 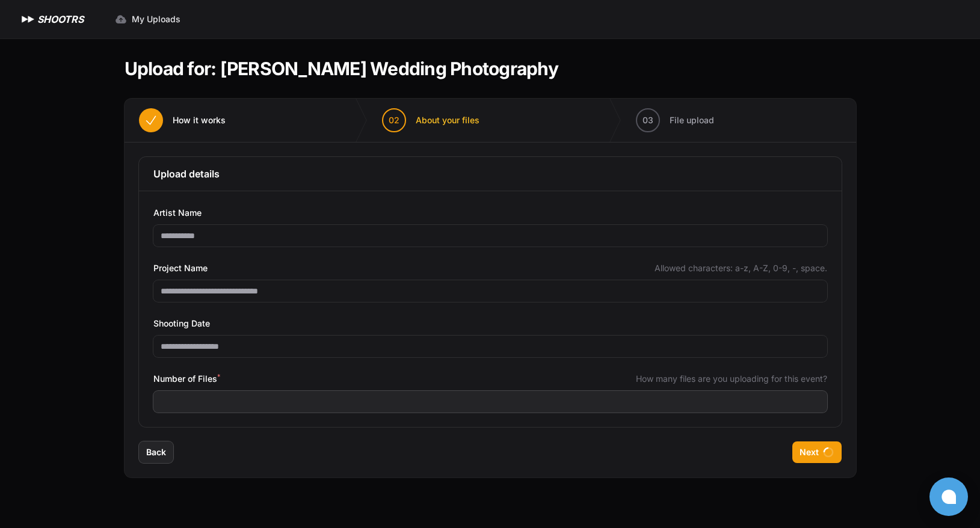 What do you see at coordinates (448, 121) in the screenshot?
I see `span: About your files` at bounding box center [448, 121].